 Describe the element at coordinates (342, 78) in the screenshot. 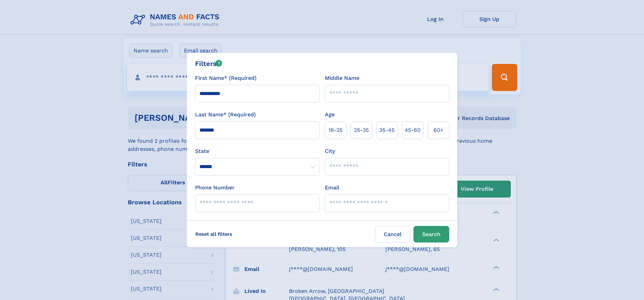

I see `label: Middle Name` at that location.